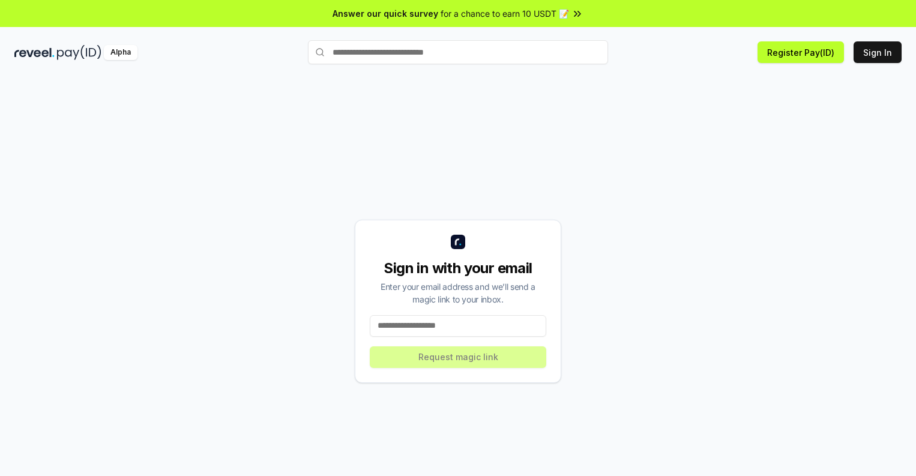 Image resolution: width=916 pixels, height=476 pixels. Describe the element at coordinates (458, 242) in the screenshot. I see `img: logo_small` at that location.